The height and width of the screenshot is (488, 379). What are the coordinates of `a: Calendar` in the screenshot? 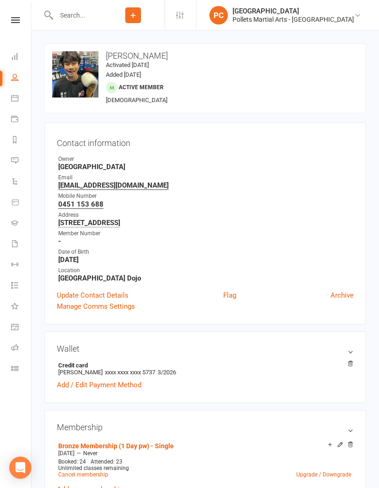 It's located at (21, 99).